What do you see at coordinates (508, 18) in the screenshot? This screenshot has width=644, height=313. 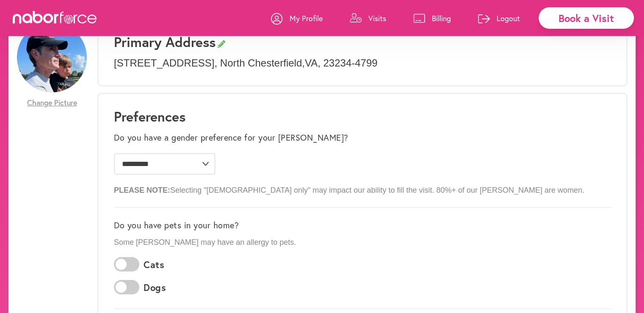 I see `p: Logout` at bounding box center [508, 18].